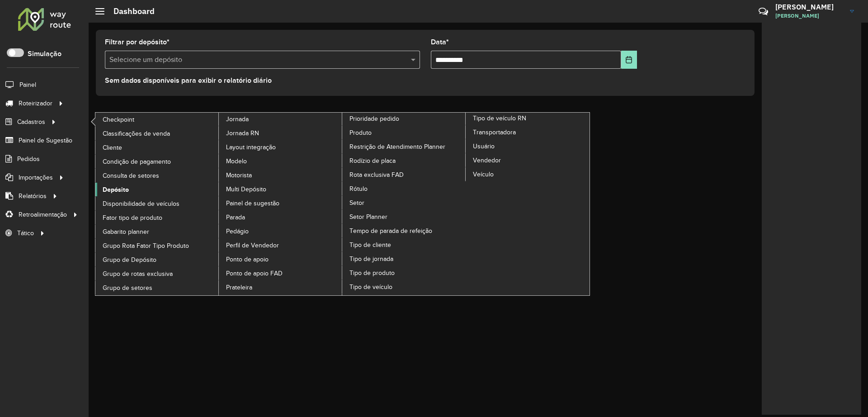 This screenshot has height=417, width=868. Describe the element at coordinates (29, 159) in the screenshot. I see `span: Pedidos` at that location.